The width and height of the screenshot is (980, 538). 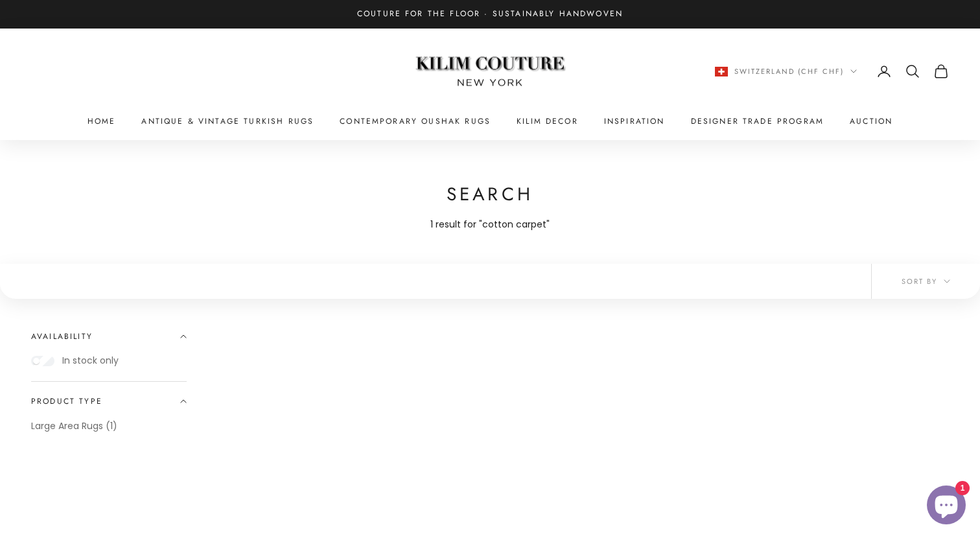 I want to click on summary: Kilim Decor, so click(x=547, y=121).